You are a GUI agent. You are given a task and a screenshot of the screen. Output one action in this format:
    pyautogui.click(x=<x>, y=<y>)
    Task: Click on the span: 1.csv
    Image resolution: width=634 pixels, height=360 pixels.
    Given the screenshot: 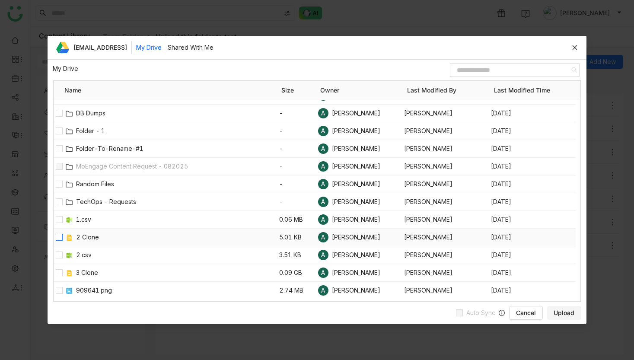 What is the action you would take?
    pyautogui.click(x=178, y=219)
    